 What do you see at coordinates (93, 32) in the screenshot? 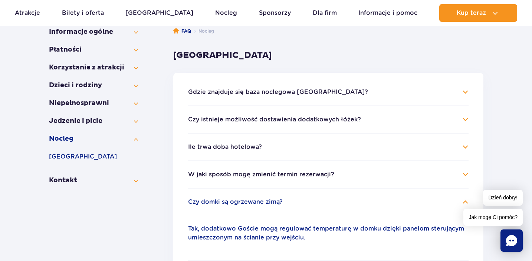
I see `button: Informacje ogólne` at bounding box center [93, 32].